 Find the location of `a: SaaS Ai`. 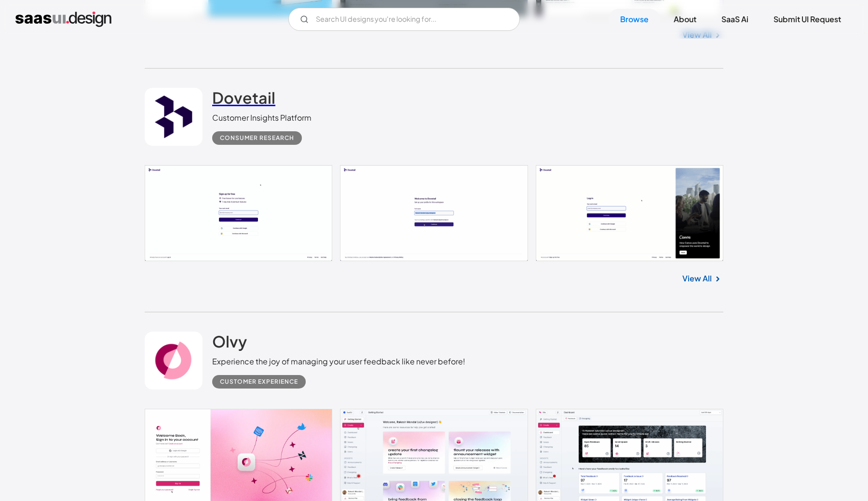

a: SaaS Ai is located at coordinates (735, 19).